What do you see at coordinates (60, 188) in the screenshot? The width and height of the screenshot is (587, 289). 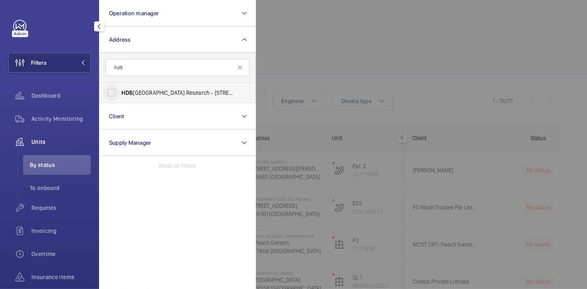 I see `span: To onboard` at bounding box center [60, 188].